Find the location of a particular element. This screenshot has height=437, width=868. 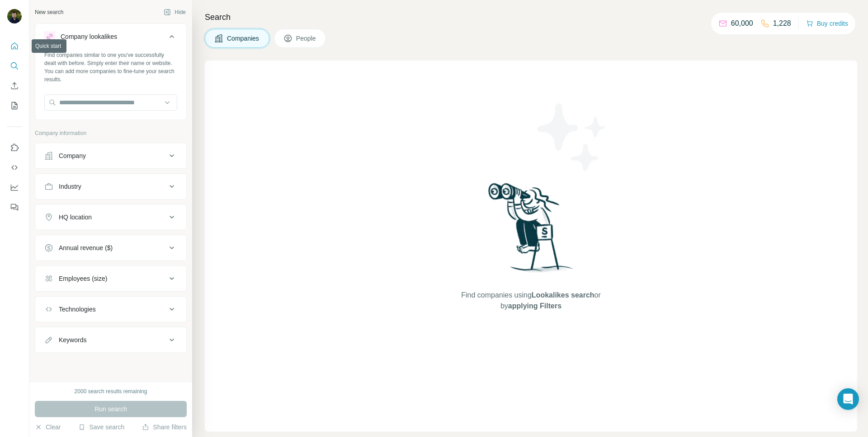

button: Save search is located at coordinates (101, 427).